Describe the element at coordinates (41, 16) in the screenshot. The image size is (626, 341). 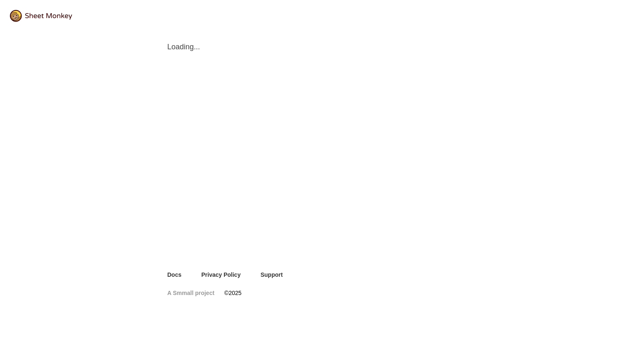
I see `img: logo@2x.png` at that location.